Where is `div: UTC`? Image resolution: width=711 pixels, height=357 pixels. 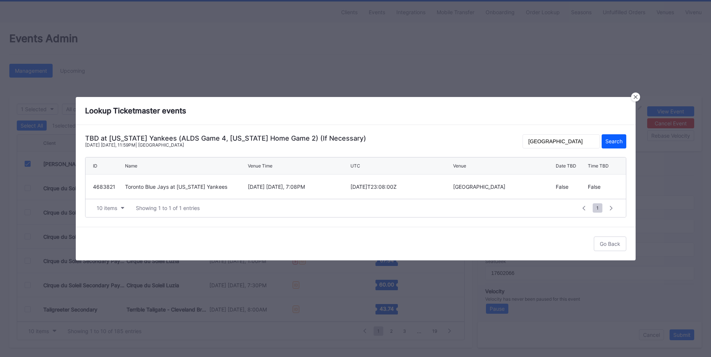 div: UTC is located at coordinates (356, 166).